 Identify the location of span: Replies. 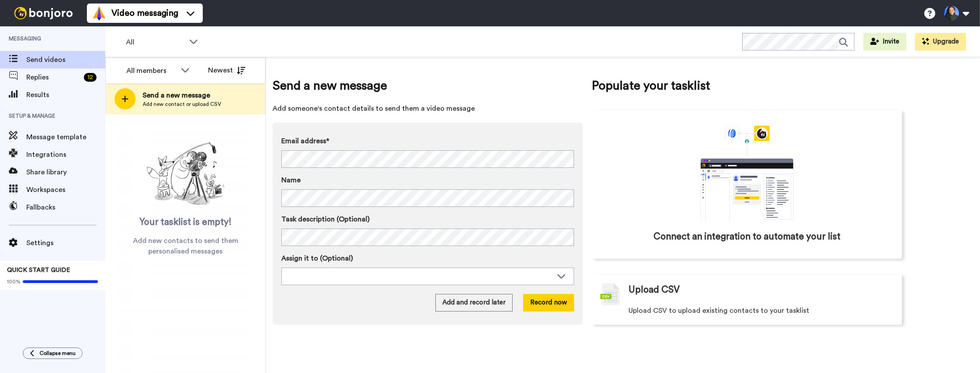
(53, 78).